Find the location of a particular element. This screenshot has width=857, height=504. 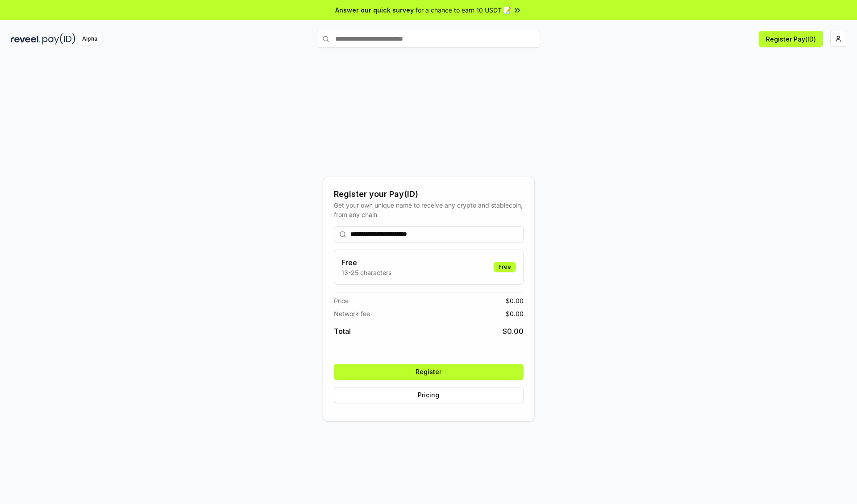

button: Register Pay(ID) is located at coordinates (791, 39).